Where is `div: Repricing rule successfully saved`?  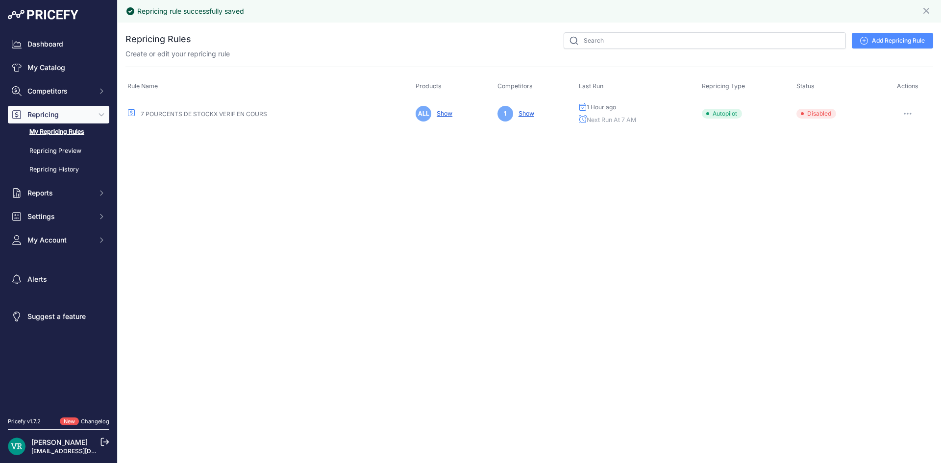
div: Repricing rule successfully saved is located at coordinates (191, 11).